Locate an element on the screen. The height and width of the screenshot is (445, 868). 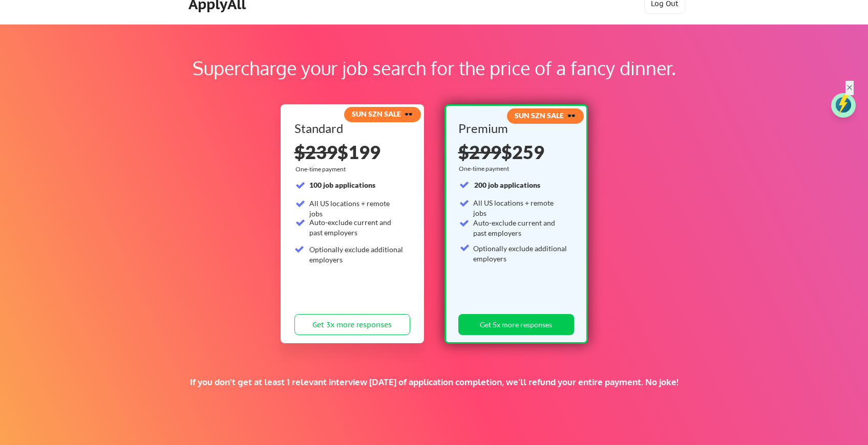
strong: 100 job applications is located at coordinates (342, 185).